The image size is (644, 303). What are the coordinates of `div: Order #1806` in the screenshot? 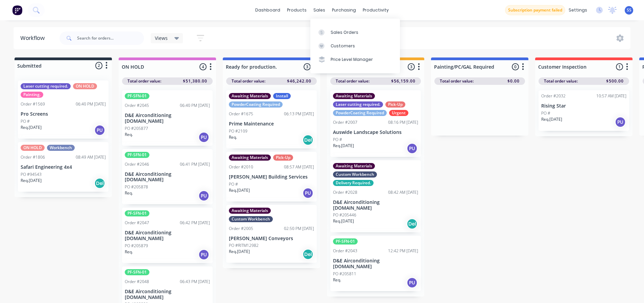 It's located at (33, 157).